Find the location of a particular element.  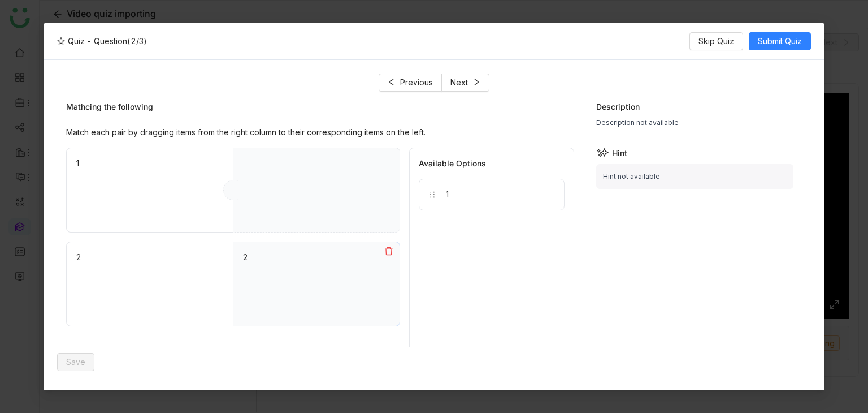

div: Description is located at coordinates (695, 107).